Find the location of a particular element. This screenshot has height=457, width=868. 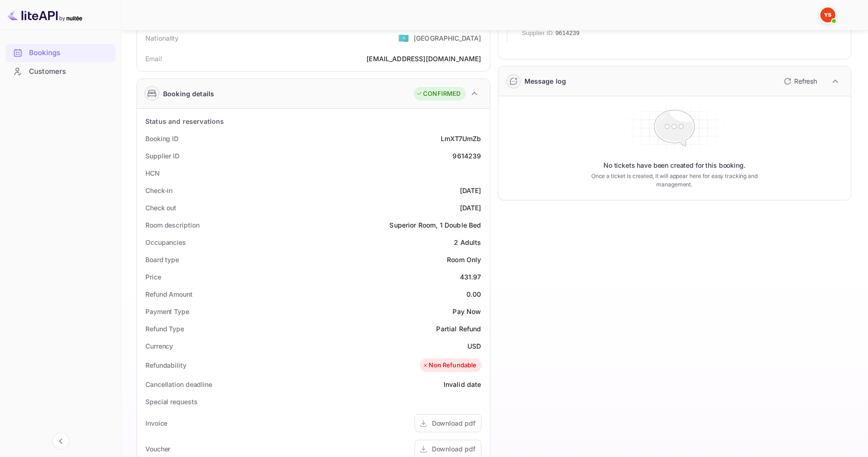

div: Status and reservations is located at coordinates (185, 121).